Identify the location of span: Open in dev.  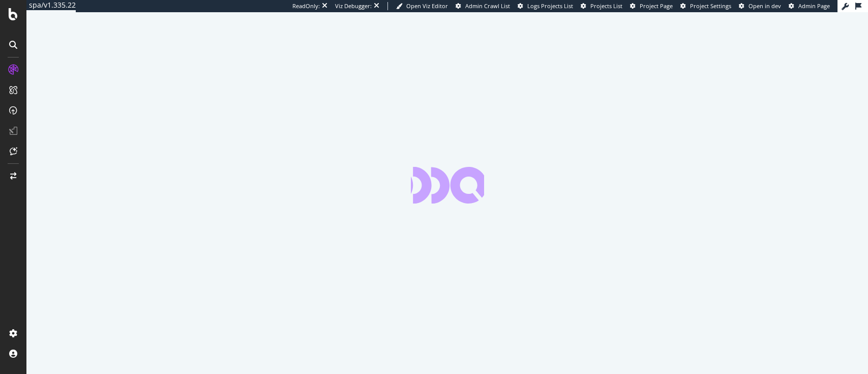
(766, 6).